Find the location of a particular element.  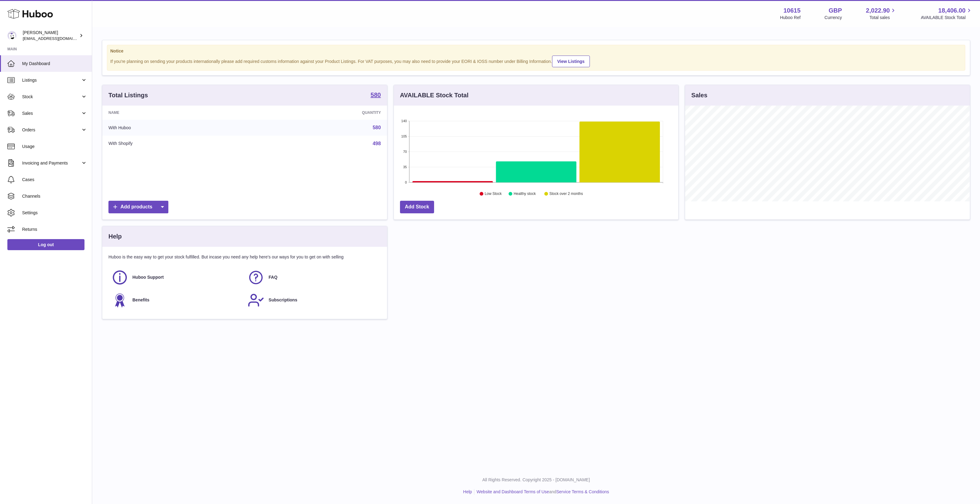

td: With Huboo is located at coordinates (179, 128).